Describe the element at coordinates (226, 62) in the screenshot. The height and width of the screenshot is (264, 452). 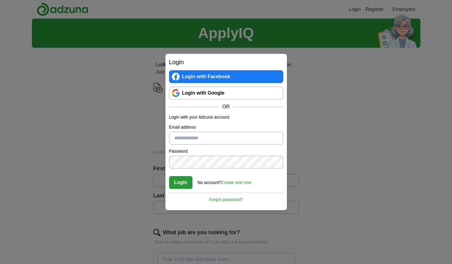
I see `h2: Login` at that location.